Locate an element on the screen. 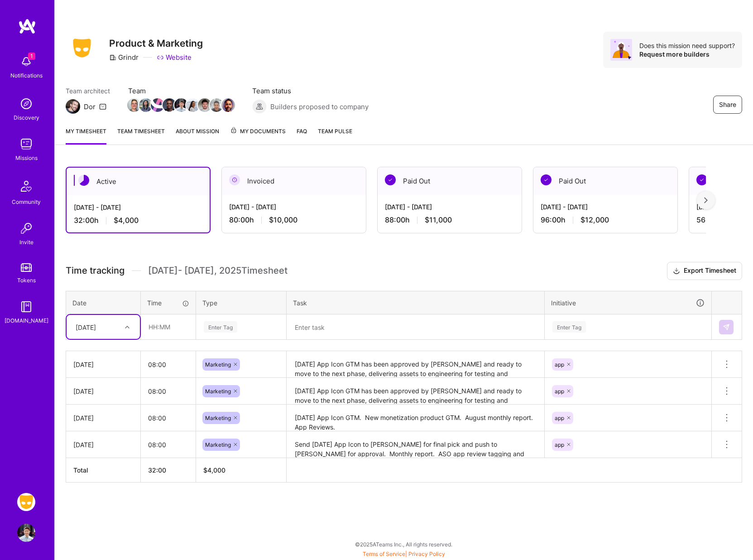  img: discovery is located at coordinates (26, 103).